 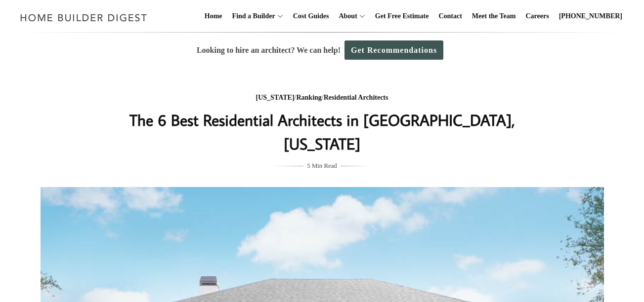 What do you see at coordinates (356, 97) in the screenshot?
I see `a: Residential Architects` at bounding box center [356, 97].